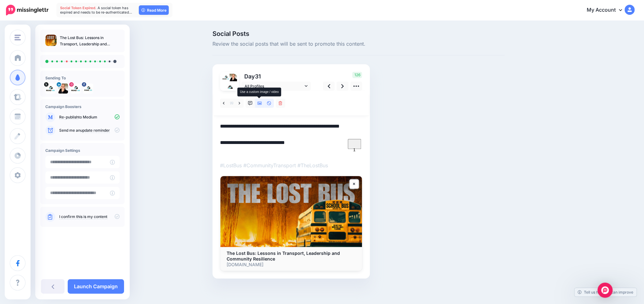 Image resolution: width=644 pixels, height=304 pixels. Describe the element at coordinates (291, 138) in the screenshot. I see `textarea: To enrich screen reader interactions, please activate Accessibility in Grammarly extension settings` at that location.